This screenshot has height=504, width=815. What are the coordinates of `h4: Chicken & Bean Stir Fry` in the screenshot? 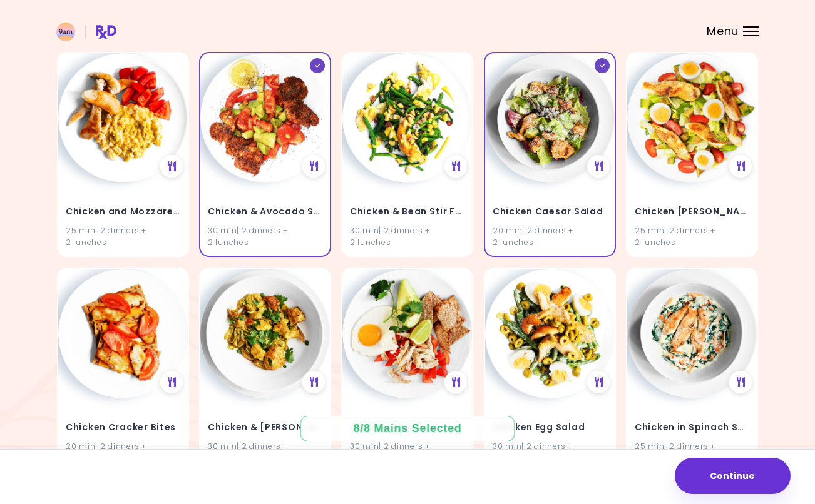 It's located at (407, 212).